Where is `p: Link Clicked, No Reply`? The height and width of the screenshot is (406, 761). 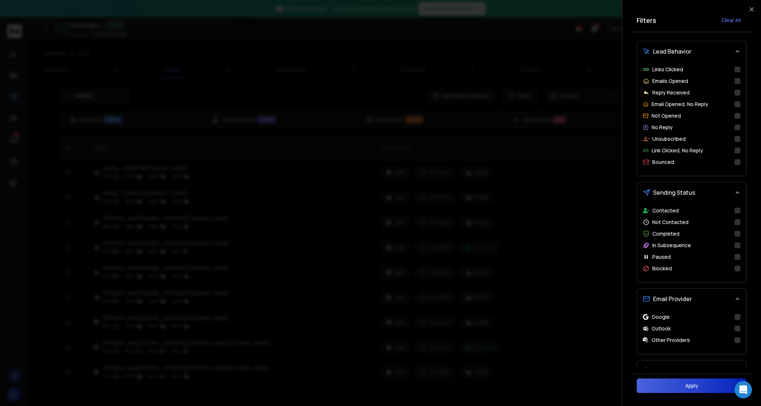 p: Link Clicked, No Reply is located at coordinates (677, 151).